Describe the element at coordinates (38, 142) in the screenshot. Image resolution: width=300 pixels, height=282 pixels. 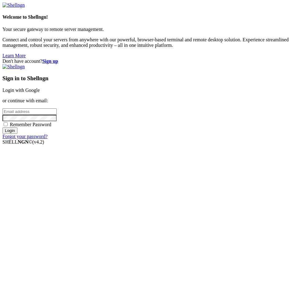
I see `span: 4.2.0` at that location.